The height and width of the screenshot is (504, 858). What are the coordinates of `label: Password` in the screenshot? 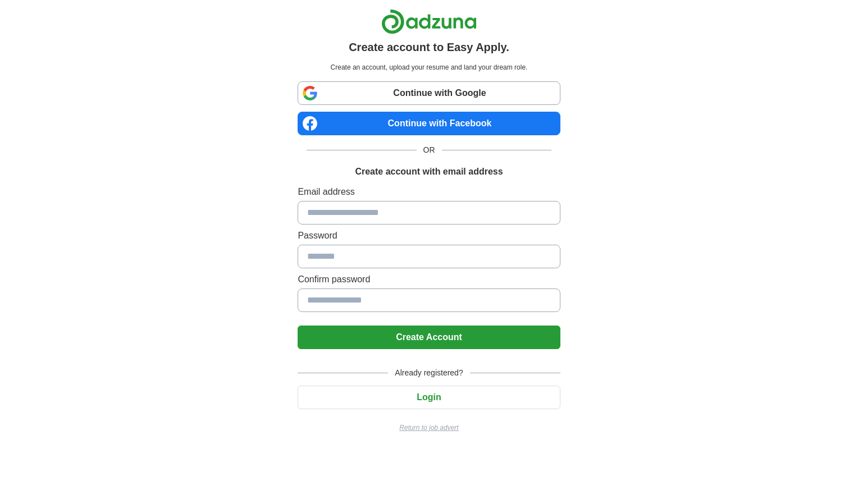 It's located at (429, 236).